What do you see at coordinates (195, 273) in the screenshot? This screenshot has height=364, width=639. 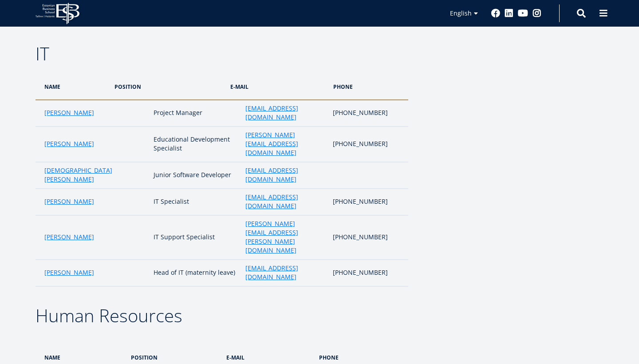 I see `td: Head of IT (maternity leave)` at bounding box center [195, 273].